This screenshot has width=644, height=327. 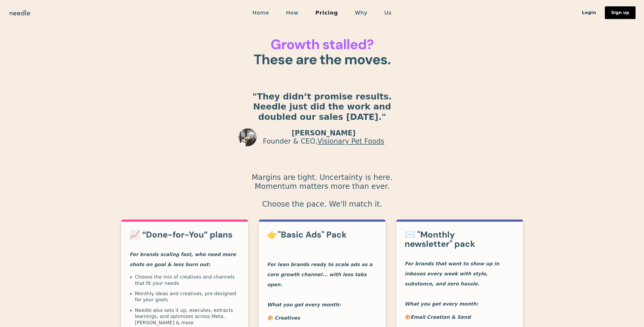 What do you see at coordinates (322, 52) in the screenshot?
I see `h1: These are the moves.` at bounding box center [322, 52].